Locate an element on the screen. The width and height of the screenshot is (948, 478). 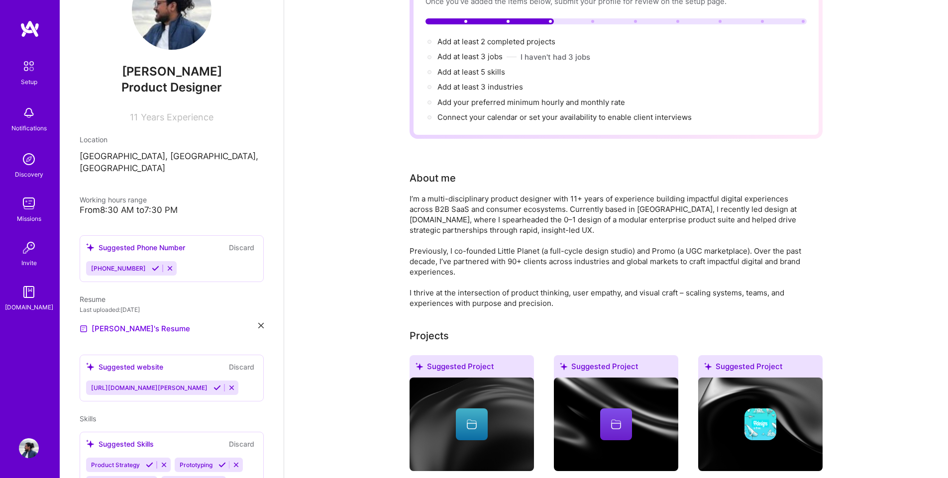
div: Notifications is located at coordinates (29, 128).